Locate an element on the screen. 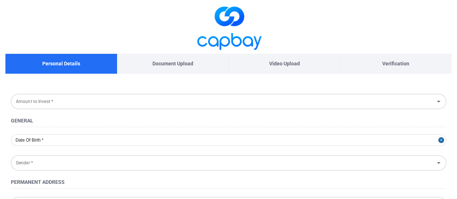 This screenshot has height=199, width=457. p: Video Upload is located at coordinates (284, 64).